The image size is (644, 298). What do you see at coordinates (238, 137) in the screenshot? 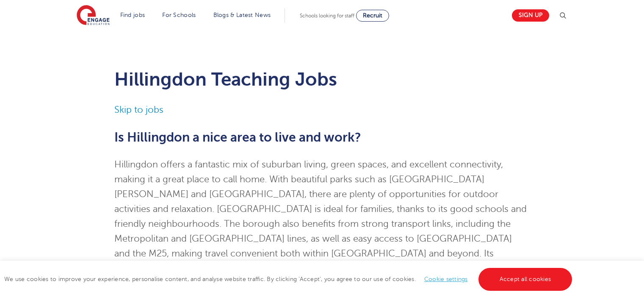
I see `span: Is Hillingdon a nice area to live and work?` at bounding box center [238, 137].